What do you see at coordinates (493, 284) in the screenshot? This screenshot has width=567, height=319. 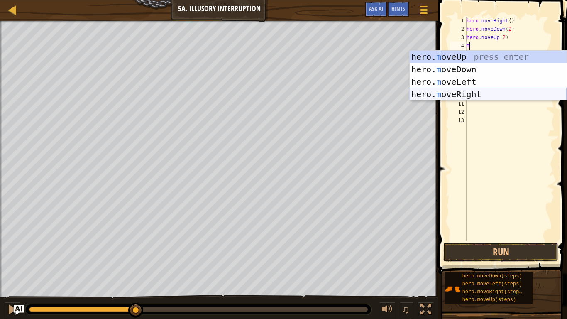 I see `span: hero.moveLeft(steps)` at bounding box center [493, 284].